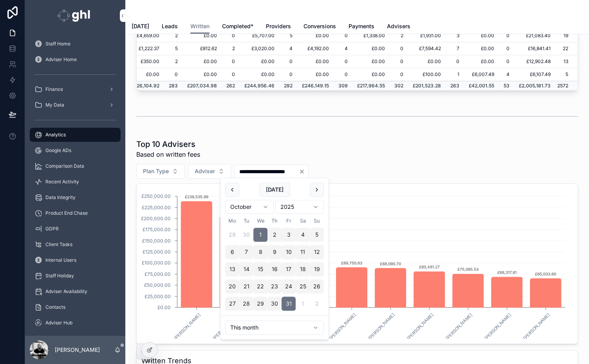 This screenshot has height=364, width=589. What do you see at coordinates (61, 198) in the screenshot?
I see `span: Data Integrity` at bounding box center [61, 198].